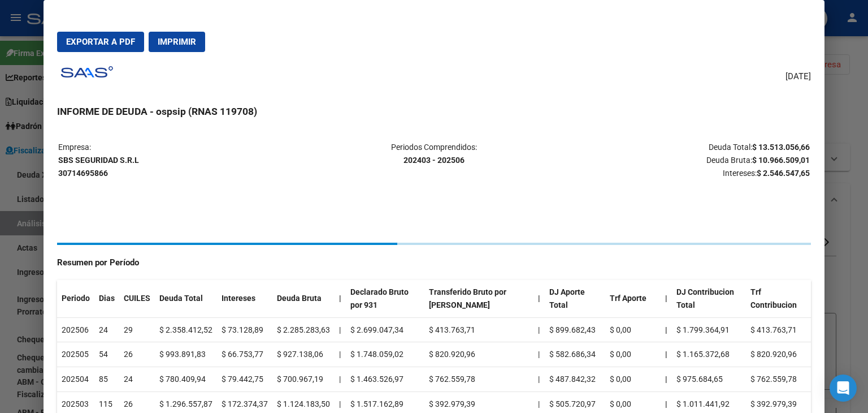 This screenshot has width=868, height=413. I want to click on div: Open Intercom Messenger, so click(843, 388).